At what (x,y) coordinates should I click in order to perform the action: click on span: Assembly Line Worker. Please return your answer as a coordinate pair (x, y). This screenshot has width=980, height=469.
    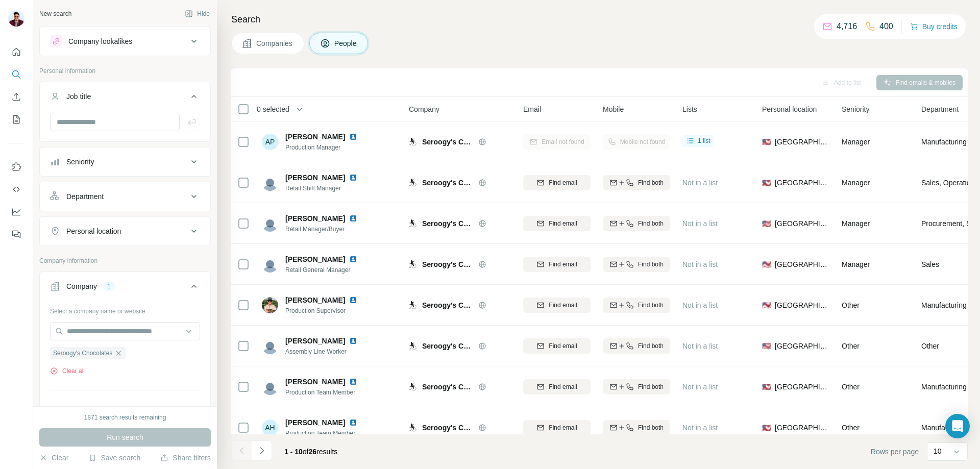
    Looking at the image, I should click on (327, 352).